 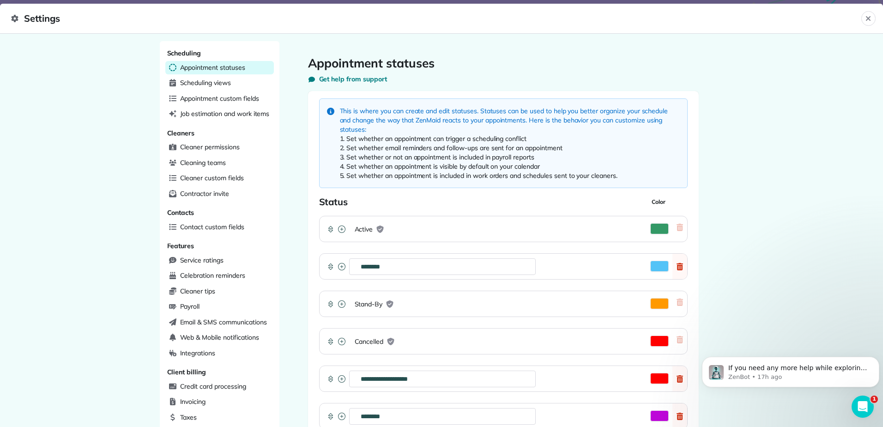 I want to click on div: message notification from ZenBot, 17h ago. If you need any more help while exploring, just let me..., so click(x=92, y=35).